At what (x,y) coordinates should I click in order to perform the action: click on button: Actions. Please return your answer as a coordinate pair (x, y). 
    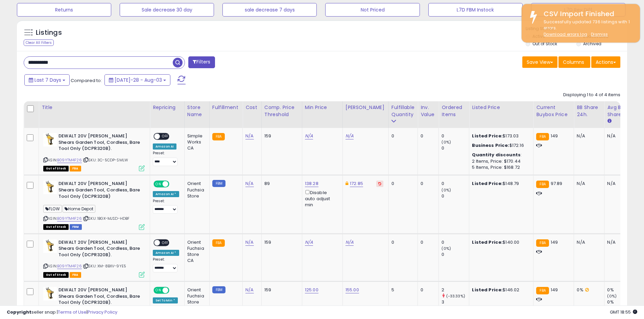
    Looking at the image, I should click on (605, 62).